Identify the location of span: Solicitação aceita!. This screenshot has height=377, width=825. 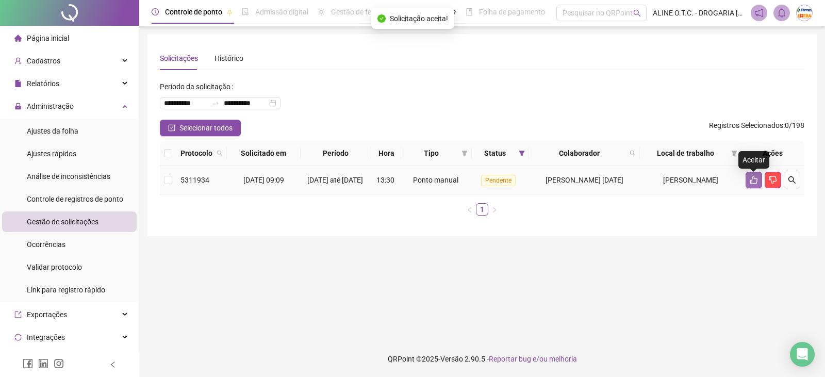
(418, 19).